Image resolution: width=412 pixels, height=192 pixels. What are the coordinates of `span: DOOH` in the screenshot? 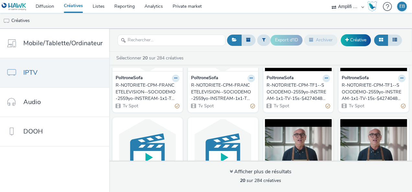 It's located at (33, 131).